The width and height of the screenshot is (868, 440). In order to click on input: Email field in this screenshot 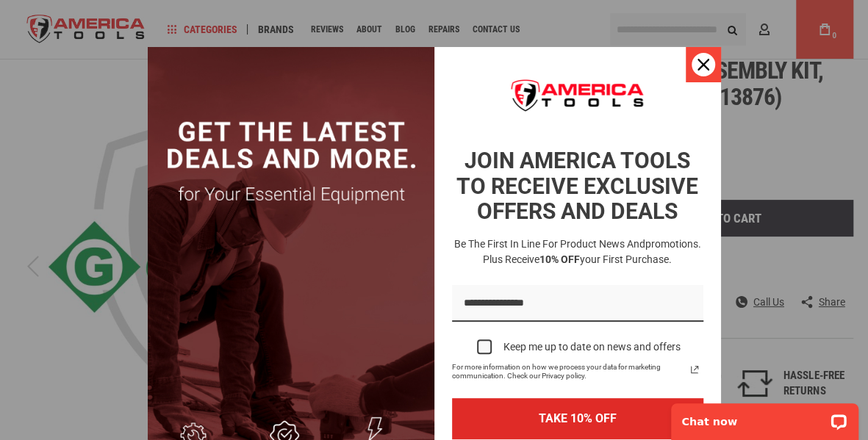, I will do `click(577, 304)`.